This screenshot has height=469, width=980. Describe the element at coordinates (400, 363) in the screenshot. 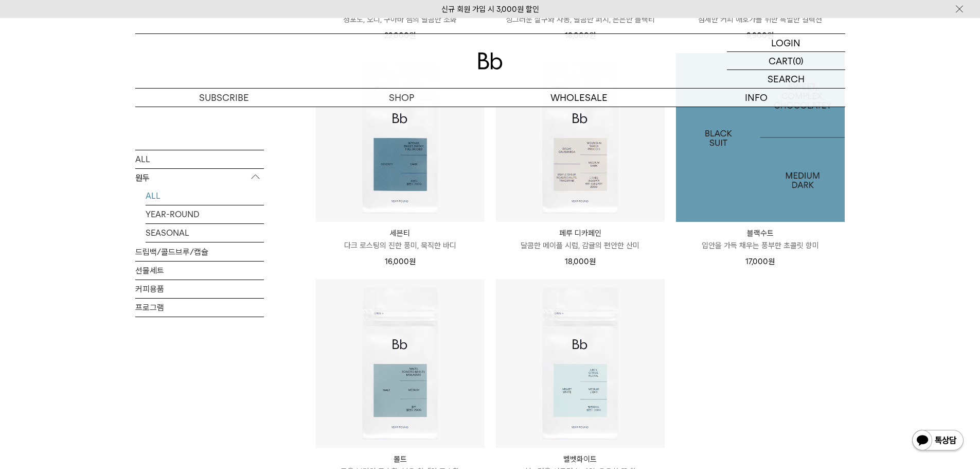

I see `a: 몰트` at that location.